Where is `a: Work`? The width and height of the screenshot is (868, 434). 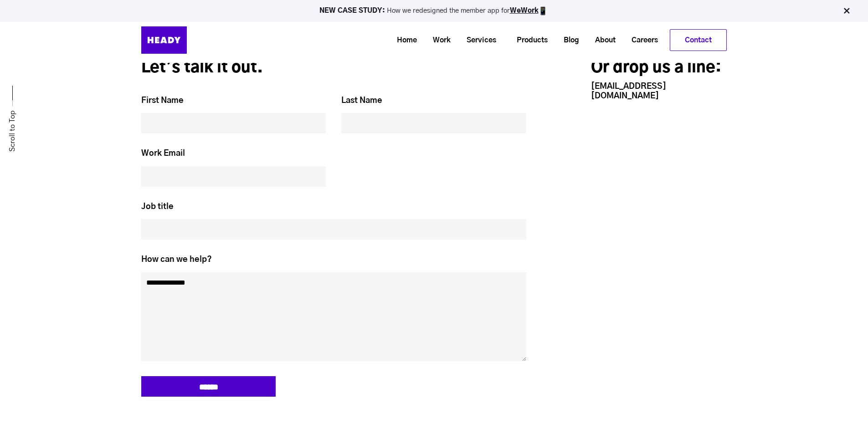
a: Work is located at coordinates (438, 40).